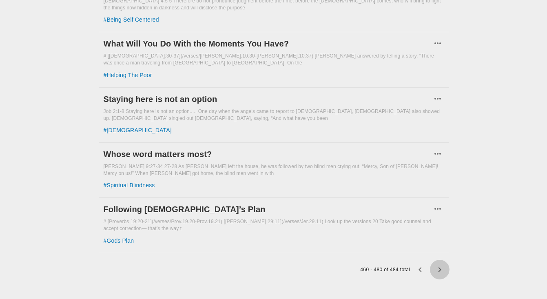  Describe the element at coordinates (268, 44) in the screenshot. I see `h6: What Will You Do With the Moments You Have?` at that location.